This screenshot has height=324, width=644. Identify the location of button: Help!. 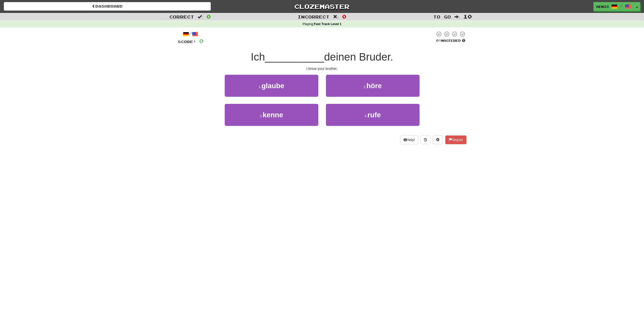
(409, 139).